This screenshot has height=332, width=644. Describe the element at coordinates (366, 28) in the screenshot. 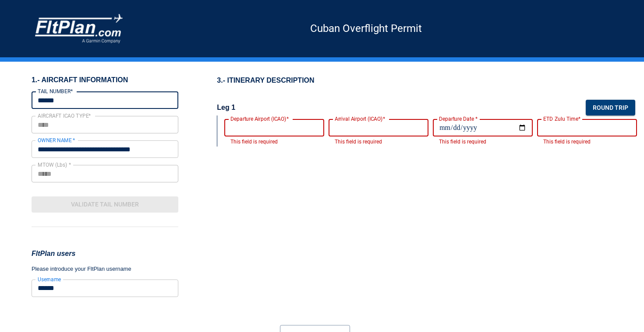

I see `h5: Cuban Overflight Permit` at that location.